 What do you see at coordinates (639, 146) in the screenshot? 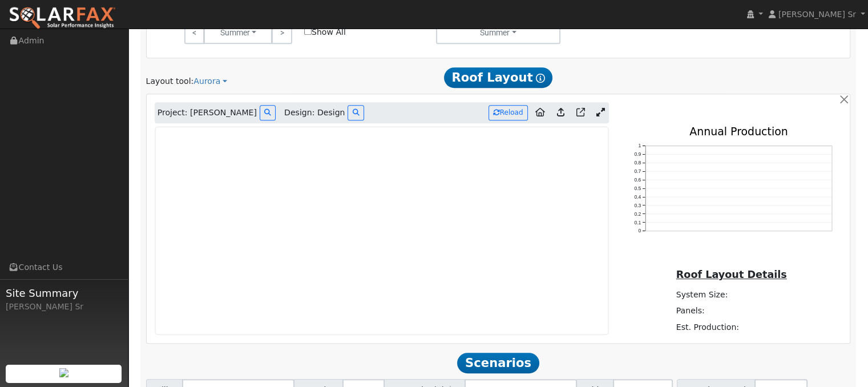
I see `text: 1` at bounding box center [639, 146].